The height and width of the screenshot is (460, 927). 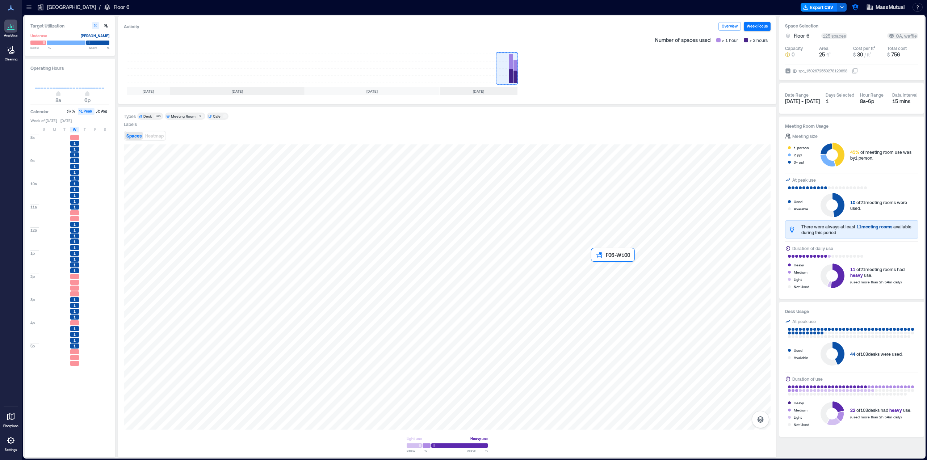 I want to click on div: Data Interval, so click(x=905, y=95).